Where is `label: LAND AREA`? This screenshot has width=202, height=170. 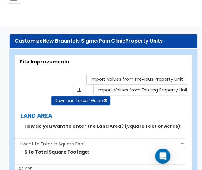
label: LAND AREA is located at coordinates (104, 116).